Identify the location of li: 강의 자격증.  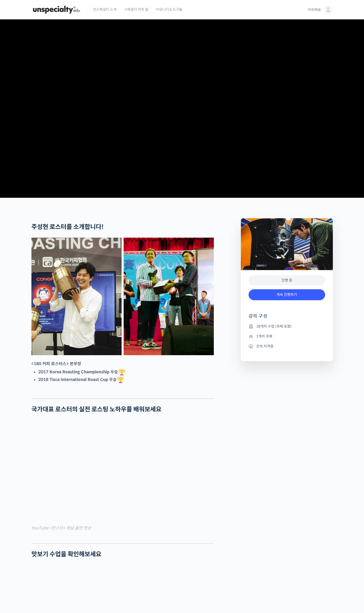
(287, 346).